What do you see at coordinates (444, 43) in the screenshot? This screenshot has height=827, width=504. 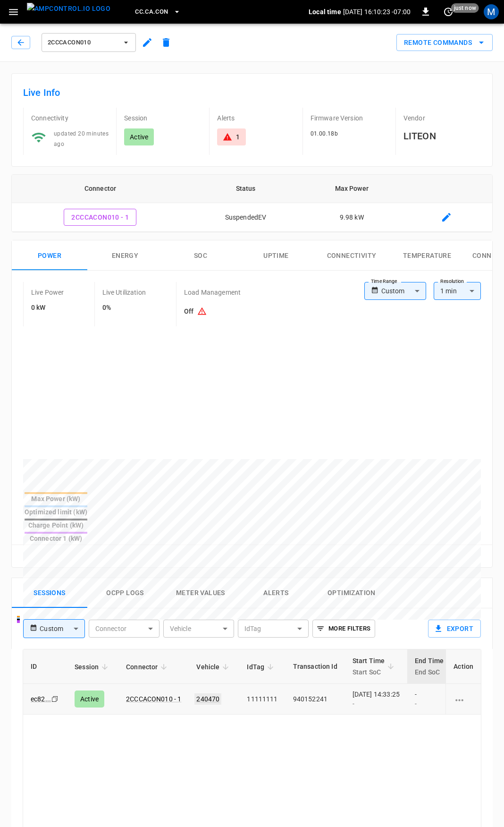 I see `button: Remote Commands` at bounding box center [444, 43].